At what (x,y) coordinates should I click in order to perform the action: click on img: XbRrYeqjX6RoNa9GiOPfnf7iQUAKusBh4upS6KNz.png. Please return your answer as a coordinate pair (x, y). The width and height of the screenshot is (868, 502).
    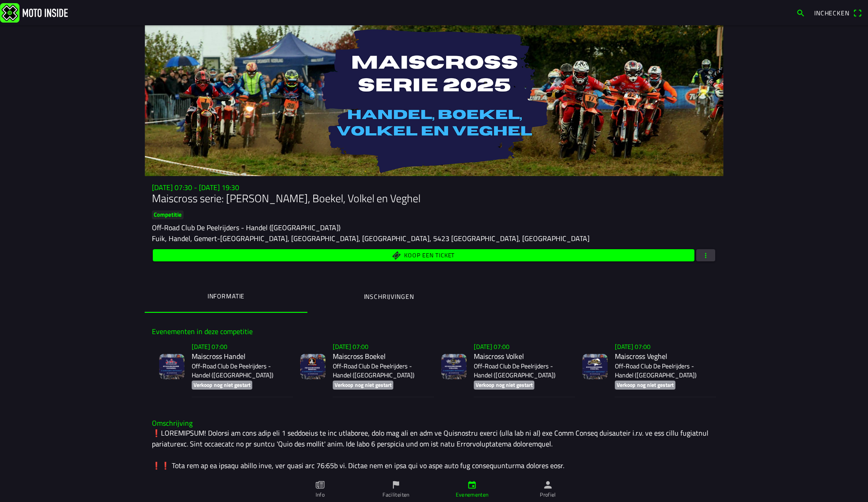
    Looking at the image, I should click on (313, 367).